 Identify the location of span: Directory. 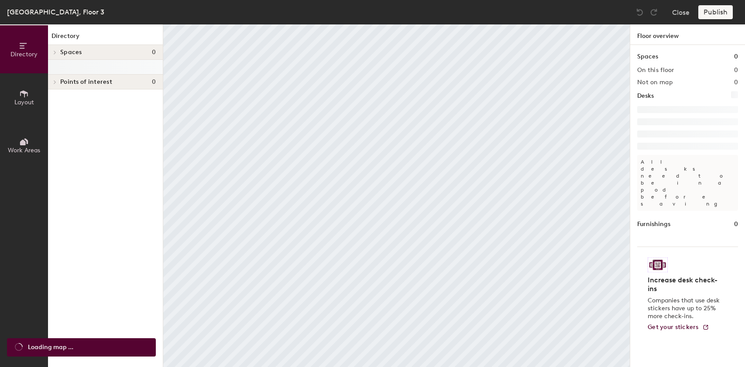
(24, 54).